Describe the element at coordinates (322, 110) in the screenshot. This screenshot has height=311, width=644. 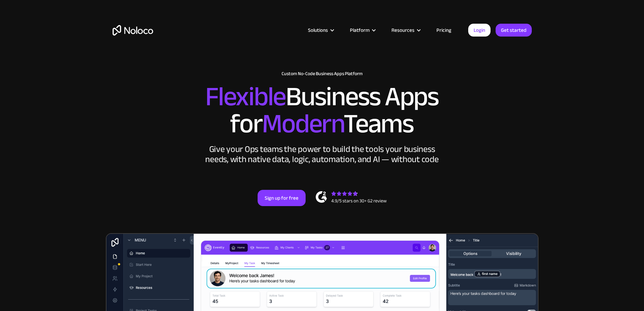
I see `h2: Business Apps for Teams` at that location.